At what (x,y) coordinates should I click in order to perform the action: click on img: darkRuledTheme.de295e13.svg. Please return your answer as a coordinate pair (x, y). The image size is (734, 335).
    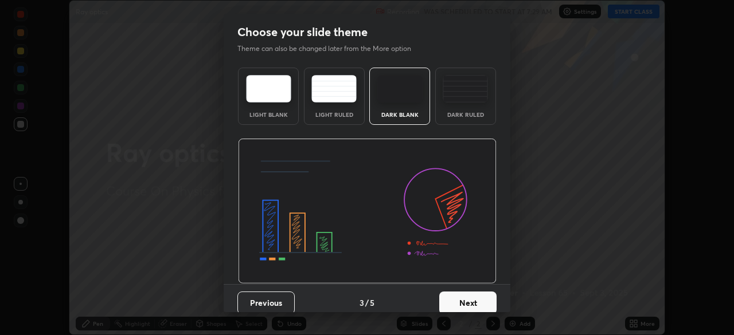
    Looking at the image, I should click on (465, 89).